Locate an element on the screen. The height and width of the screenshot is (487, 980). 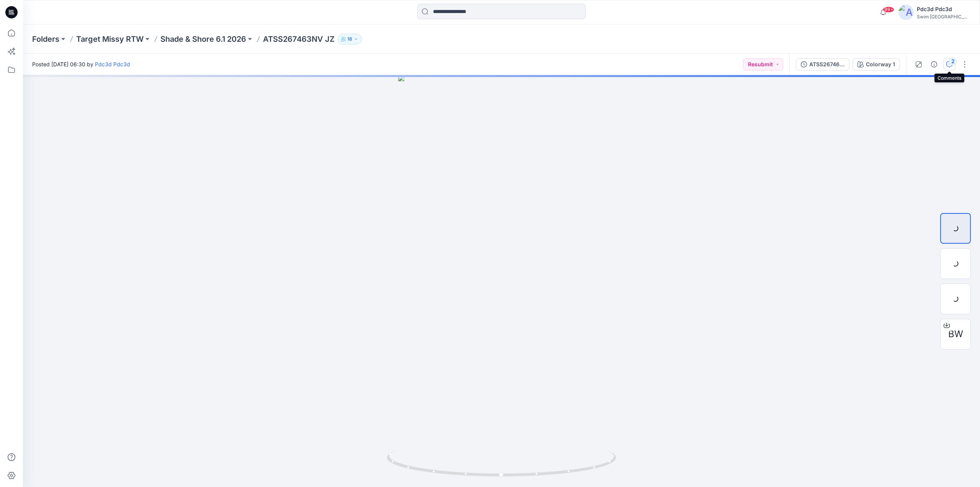
button: ATSS267463NV JZ is located at coordinates (822, 64).